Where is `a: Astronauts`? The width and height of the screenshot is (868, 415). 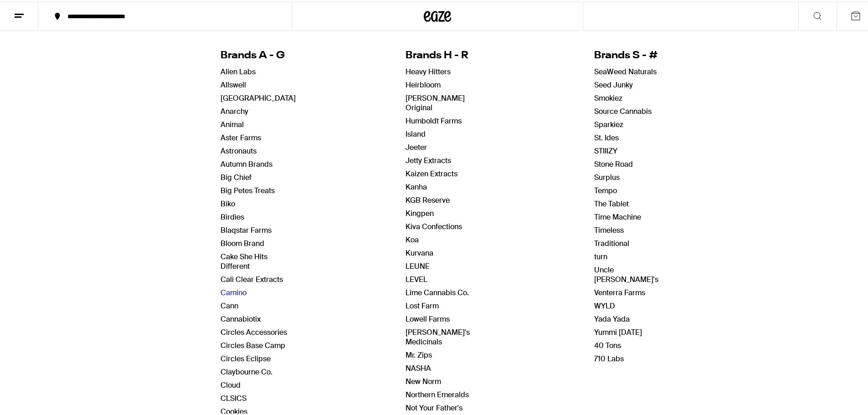
a: Astronauts is located at coordinates (238, 149).